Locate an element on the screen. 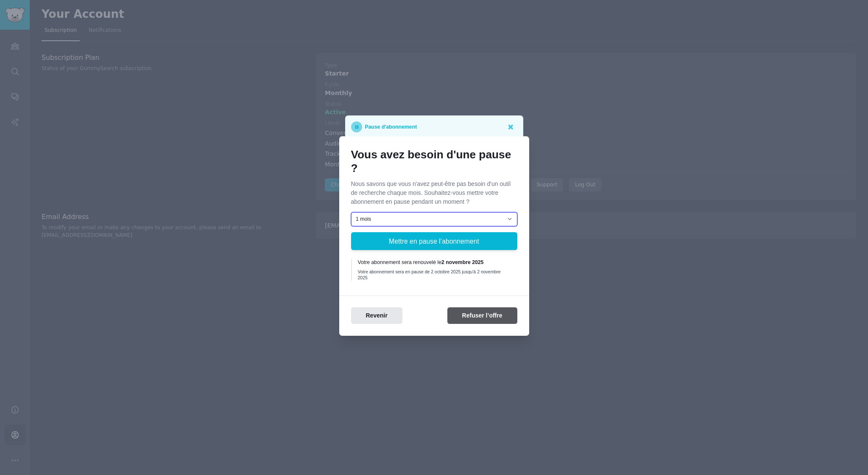  p: Pause d'abonnement is located at coordinates (391, 127).